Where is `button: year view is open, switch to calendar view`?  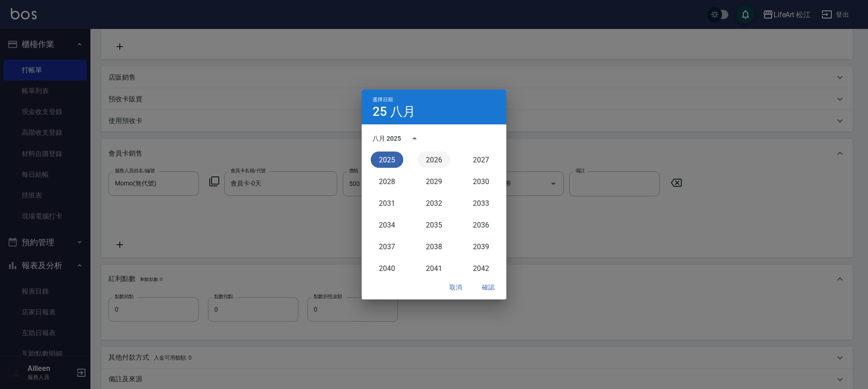
button: year view is open, switch to calendar view is located at coordinates (415, 138).